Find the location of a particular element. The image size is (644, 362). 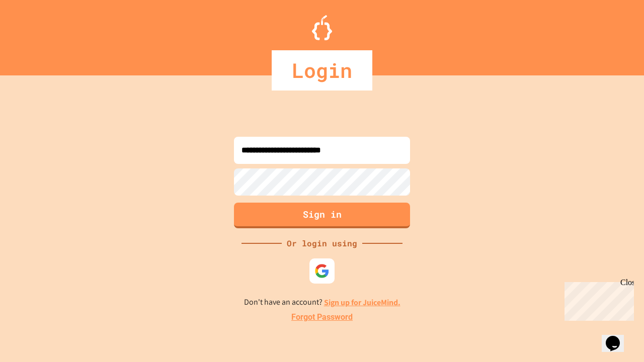

button: Sign in is located at coordinates (322, 215).